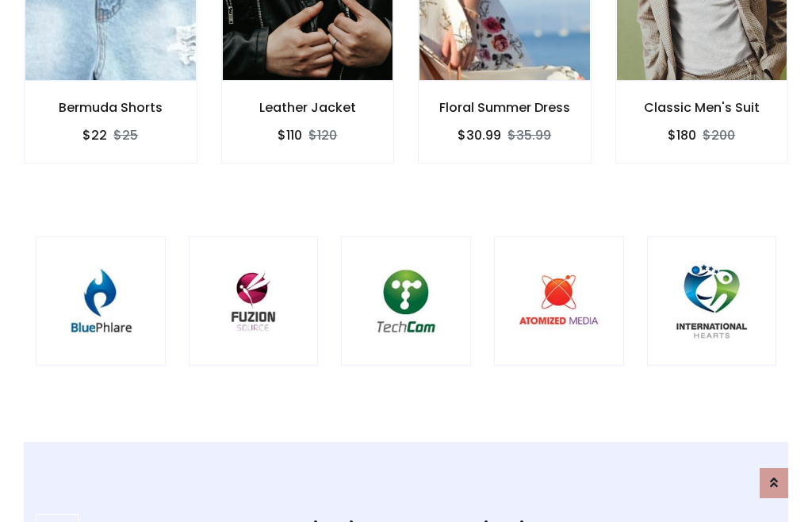 The width and height of the screenshot is (812, 522). I want to click on h6: $180, so click(682, 135).